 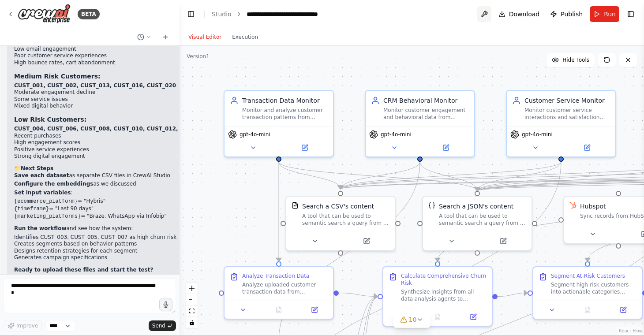 I want to click on button: Publish, so click(x=566, y=14).